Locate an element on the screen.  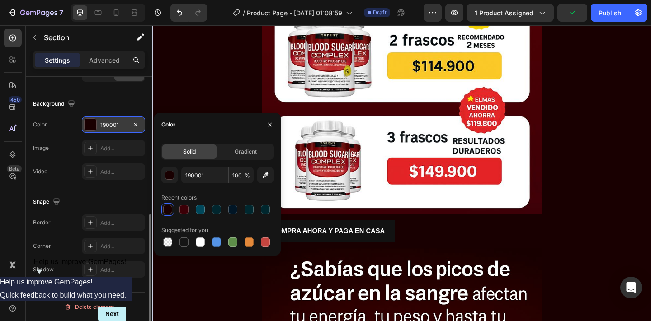
div: Publish is located at coordinates (610, 13).